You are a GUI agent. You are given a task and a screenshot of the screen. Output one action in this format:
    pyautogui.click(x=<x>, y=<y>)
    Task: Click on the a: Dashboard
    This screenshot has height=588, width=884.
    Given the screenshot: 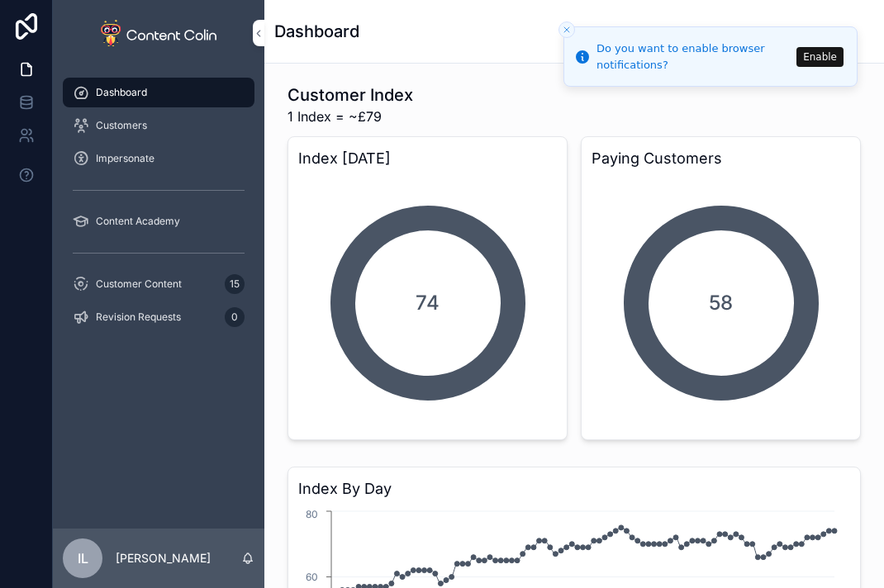 What is the action you would take?
    pyautogui.click(x=159, y=92)
    